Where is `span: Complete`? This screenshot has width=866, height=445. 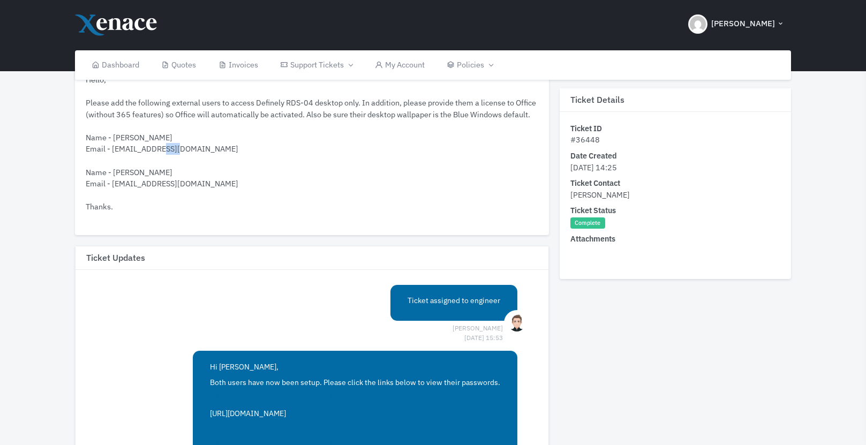 span: Complete is located at coordinates (587, 223).